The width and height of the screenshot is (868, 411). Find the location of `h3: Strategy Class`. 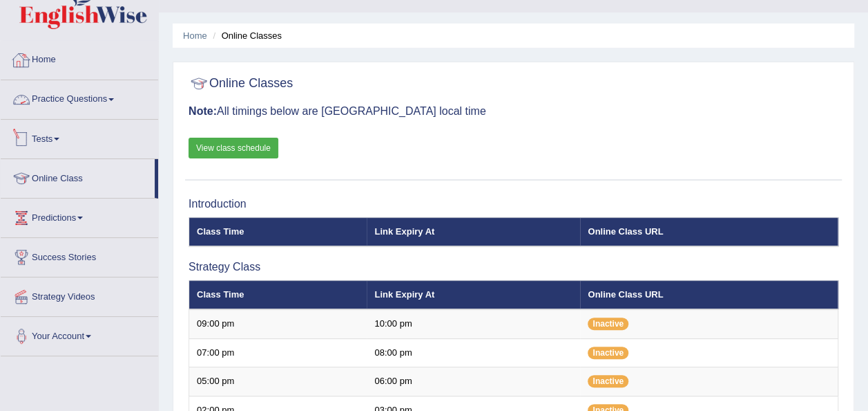

h3: Strategy Class is located at coordinates (513, 266).